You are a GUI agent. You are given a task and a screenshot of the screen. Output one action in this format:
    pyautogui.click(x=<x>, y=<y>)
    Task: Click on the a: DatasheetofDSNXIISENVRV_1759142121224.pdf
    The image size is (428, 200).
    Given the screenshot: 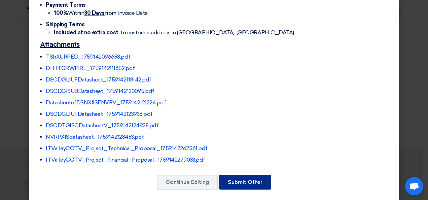 What is the action you would take?
    pyautogui.click(x=106, y=102)
    